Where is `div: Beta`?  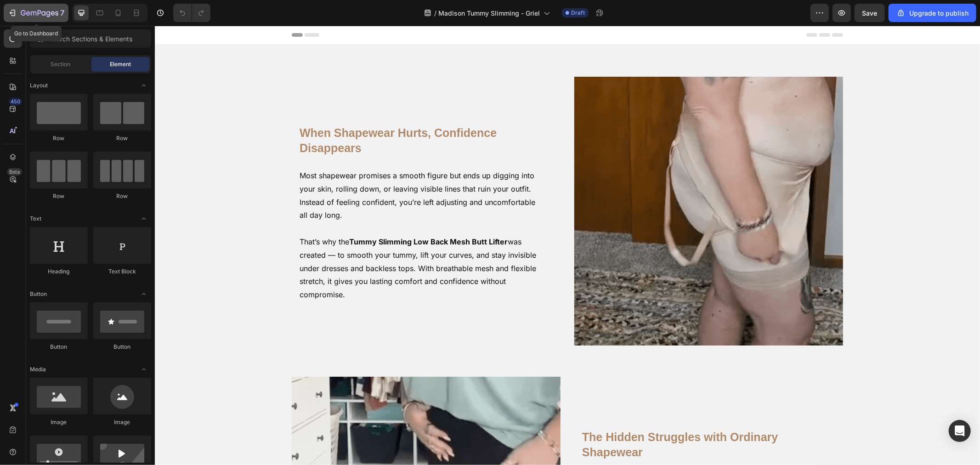 div: Beta is located at coordinates (14, 172).